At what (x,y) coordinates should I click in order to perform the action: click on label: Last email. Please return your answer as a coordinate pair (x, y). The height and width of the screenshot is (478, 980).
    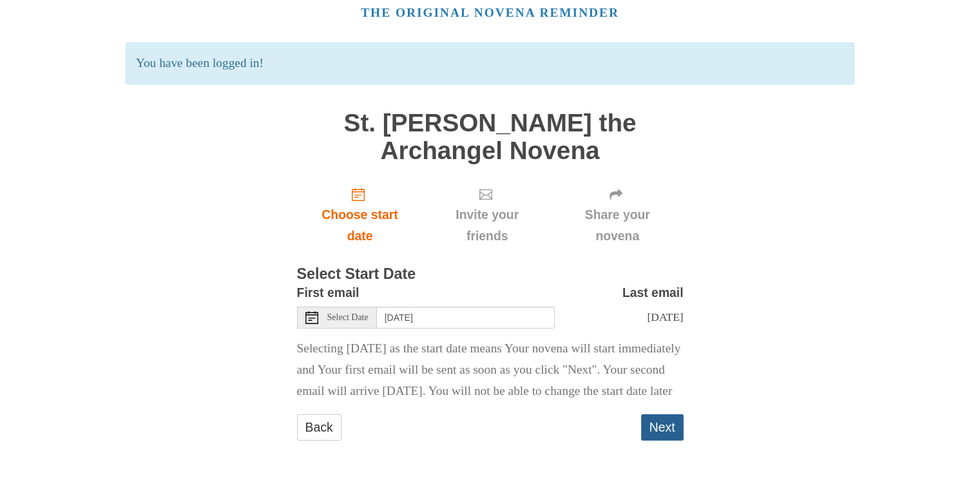
    Looking at the image, I should click on (653, 292).